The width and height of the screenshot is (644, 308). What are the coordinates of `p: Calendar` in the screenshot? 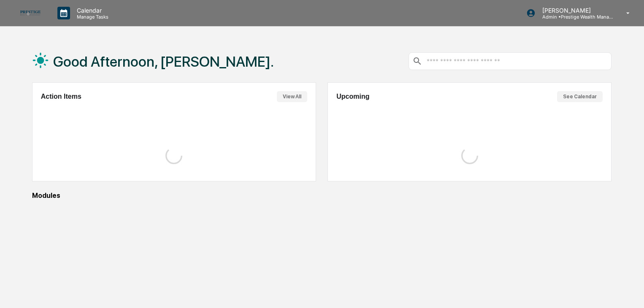 It's located at (91, 10).